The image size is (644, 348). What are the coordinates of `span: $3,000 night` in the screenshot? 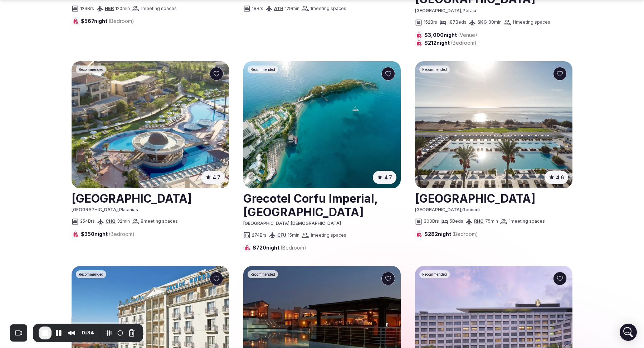 It's located at (451, 35).